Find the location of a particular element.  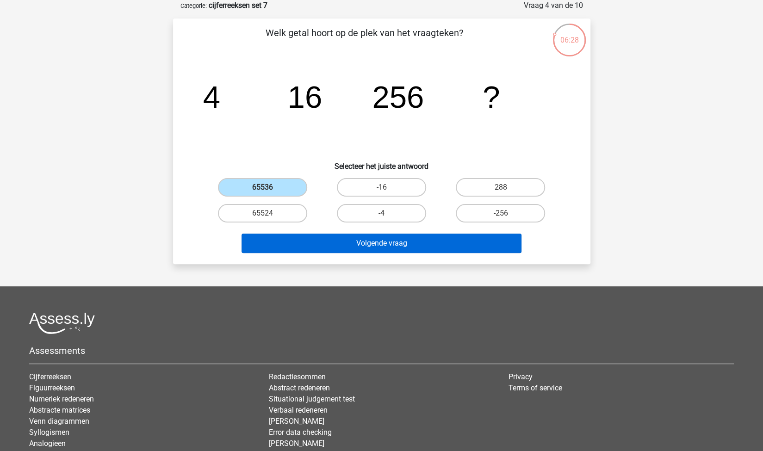

a: Figuurreeksen is located at coordinates (52, 388).